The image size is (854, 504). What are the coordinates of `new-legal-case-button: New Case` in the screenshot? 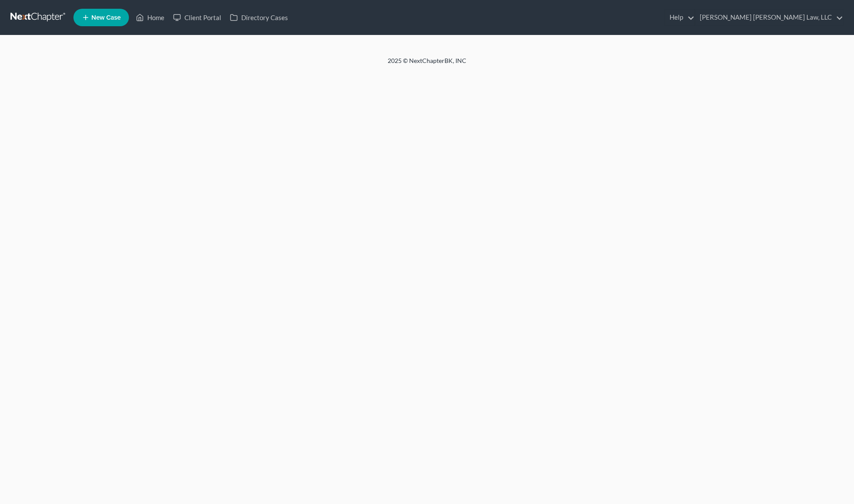 It's located at (101, 17).